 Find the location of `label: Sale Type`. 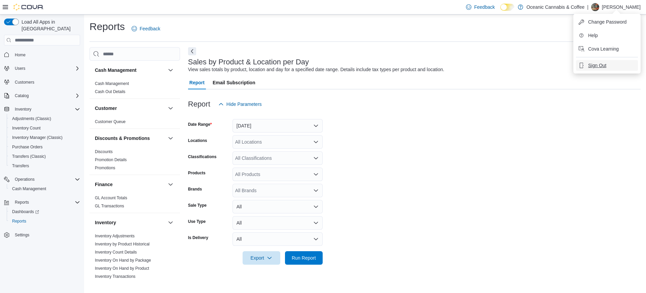

label: Sale Type is located at coordinates (197, 205).